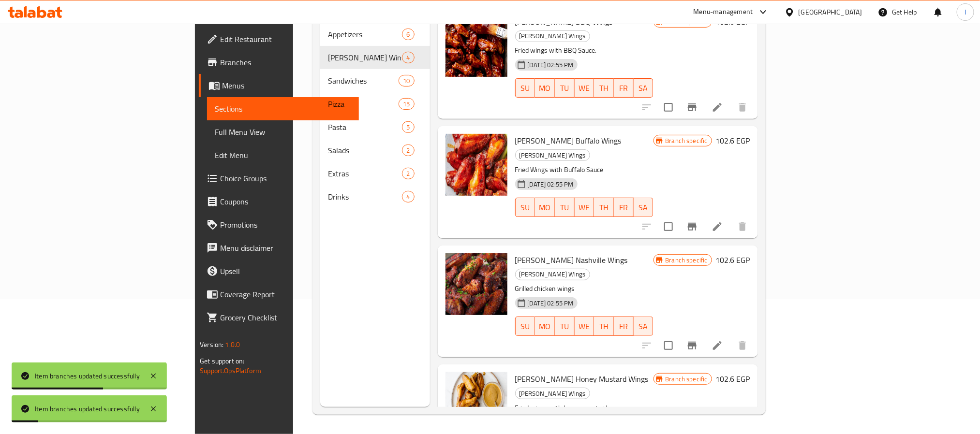 This screenshot has height=434, width=980. Describe the element at coordinates (365, 197) in the screenshot. I see `div: Drinks` at that location.